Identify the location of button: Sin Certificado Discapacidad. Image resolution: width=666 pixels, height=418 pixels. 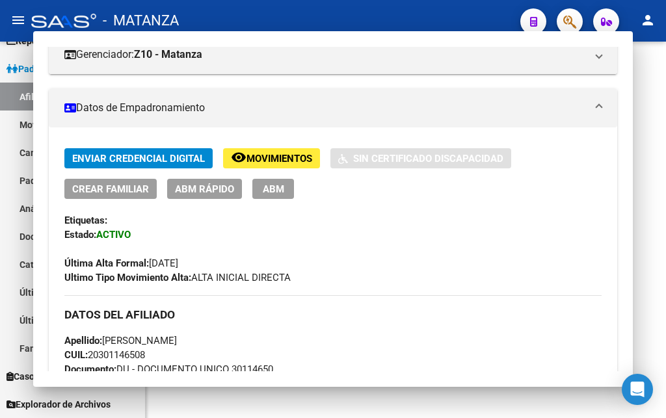
(421, 158).